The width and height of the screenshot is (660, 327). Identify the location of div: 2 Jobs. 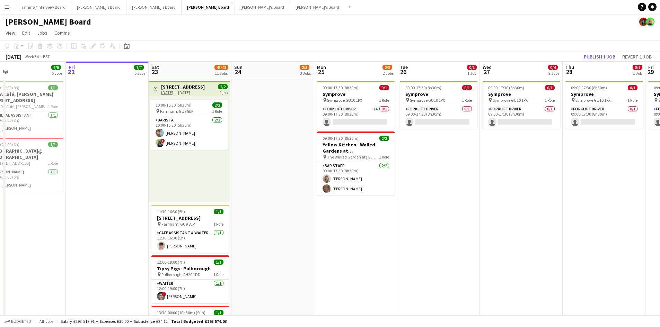
(388, 73).